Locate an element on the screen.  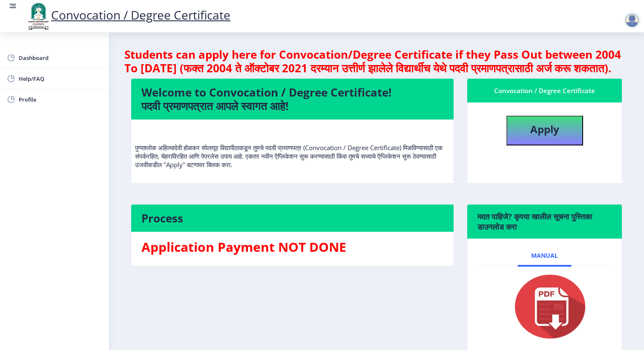
span: Dashboard is located at coordinates (61, 58).